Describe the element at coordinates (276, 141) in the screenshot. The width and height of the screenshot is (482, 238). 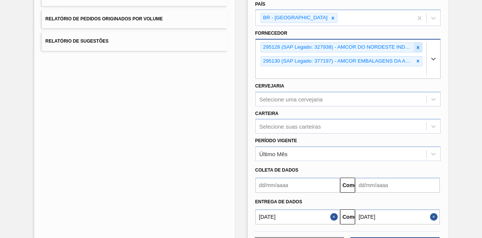
I see `font: Período Vigente` at that location.